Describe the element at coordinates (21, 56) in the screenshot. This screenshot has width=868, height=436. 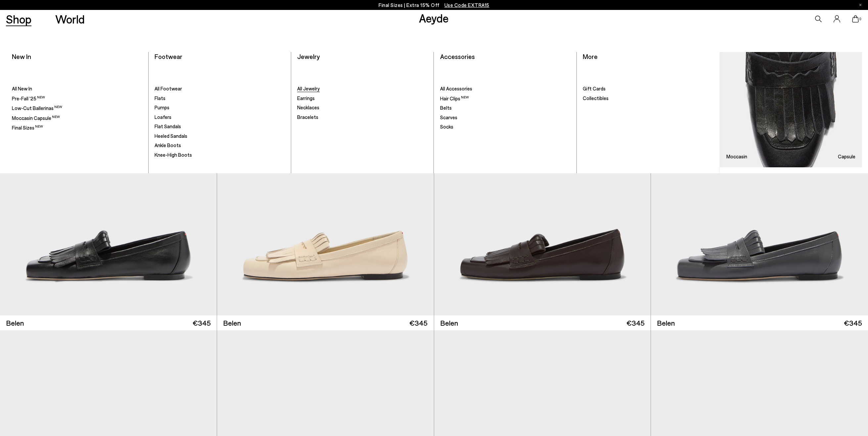
I see `span: New In` at that location.